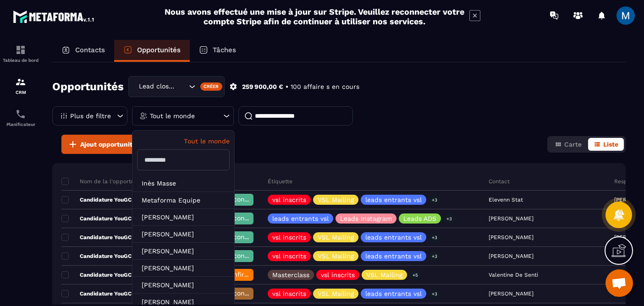 This screenshot has width=644, height=306. I want to click on span: Rdv confirmé ✅, so click(238, 274).